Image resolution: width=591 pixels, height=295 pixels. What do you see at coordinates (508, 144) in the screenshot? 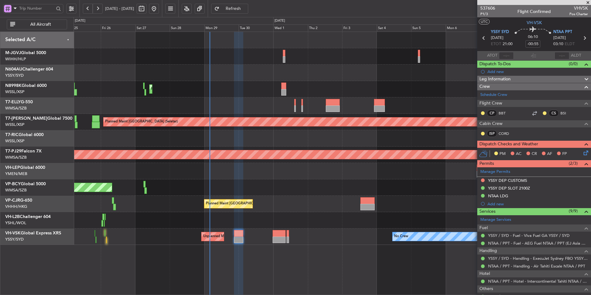
I see `span: Dispatch Checks and Weather` at bounding box center [508, 144].